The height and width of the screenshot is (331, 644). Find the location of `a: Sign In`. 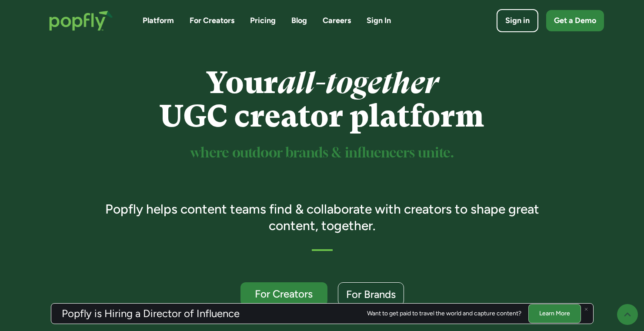

a: Sign In is located at coordinates (379, 20).